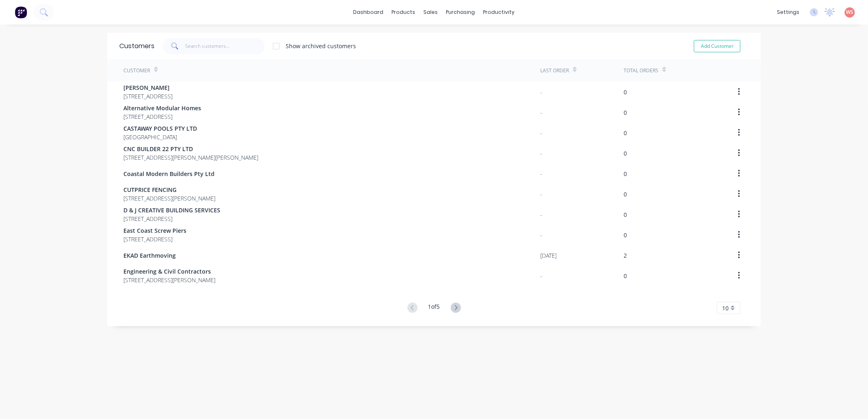 This screenshot has height=419, width=868. Describe the element at coordinates (155, 231) in the screenshot. I see `span: East Coast Screw Piers` at that location.